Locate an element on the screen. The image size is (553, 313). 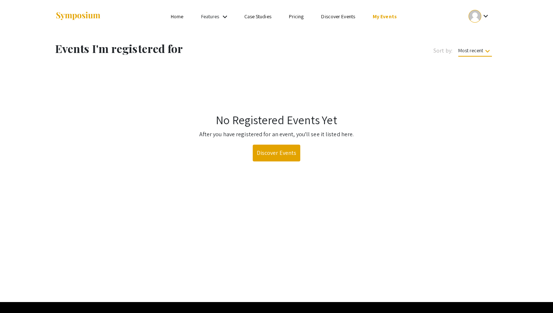
span: Sort by: is located at coordinates (443, 51).